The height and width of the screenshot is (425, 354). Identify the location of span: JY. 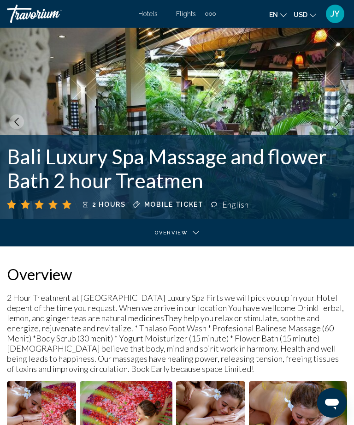
(335, 14).